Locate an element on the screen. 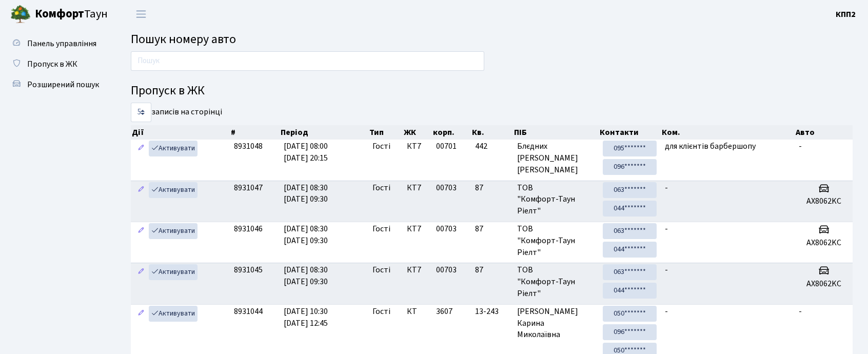 The image size is (868, 354). span: 442 is located at coordinates (492, 146).